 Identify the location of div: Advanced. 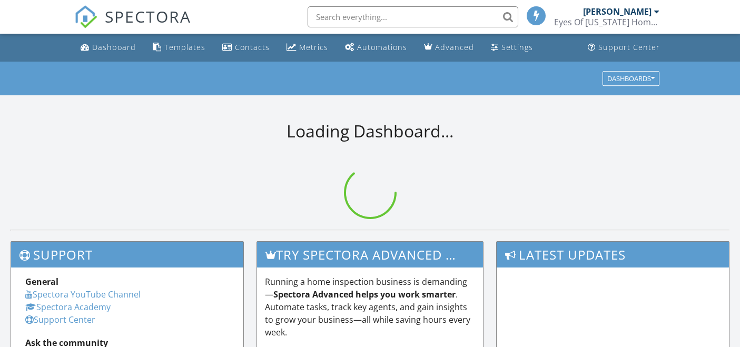
(455, 47).